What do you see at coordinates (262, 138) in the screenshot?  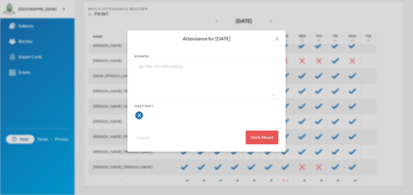 I see `button: Mark Absent` at bounding box center [262, 138].